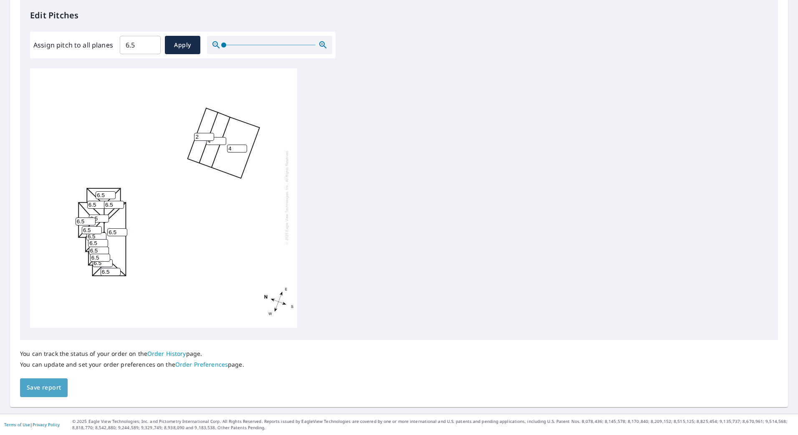 This screenshot has width=798, height=435. I want to click on a: Terms of Use, so click(17, 425).